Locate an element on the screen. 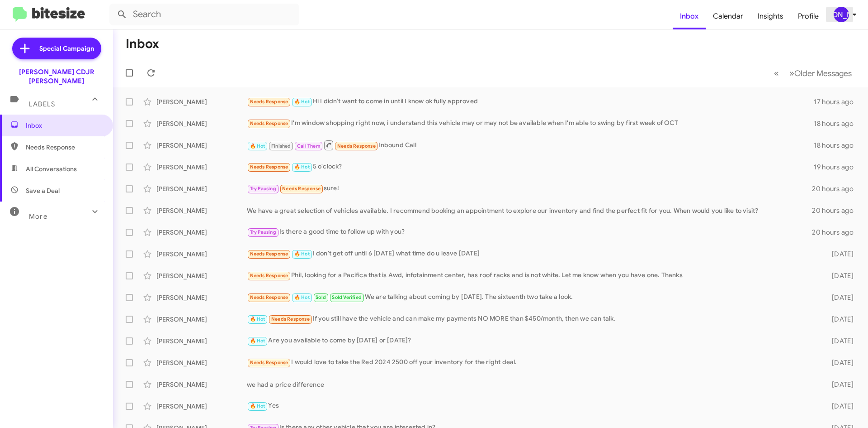 The height and width of the screenshot is (428, 868). div: Inbound Call is located at coordinates (530, 145).